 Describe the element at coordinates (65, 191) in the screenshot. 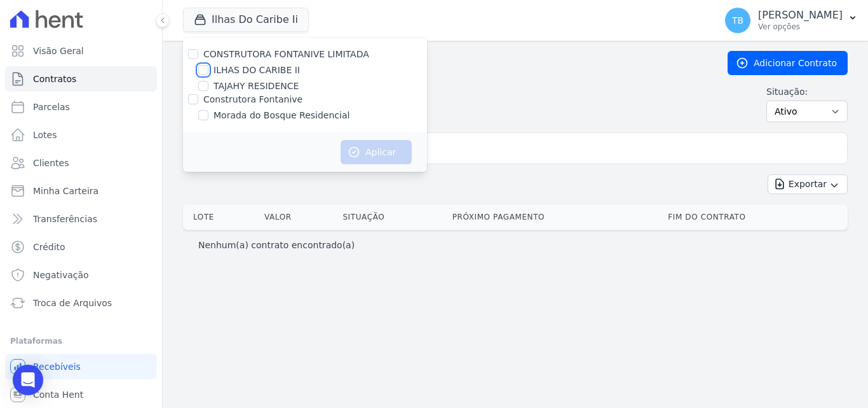

I see `span: Minha Carteira` at that location.